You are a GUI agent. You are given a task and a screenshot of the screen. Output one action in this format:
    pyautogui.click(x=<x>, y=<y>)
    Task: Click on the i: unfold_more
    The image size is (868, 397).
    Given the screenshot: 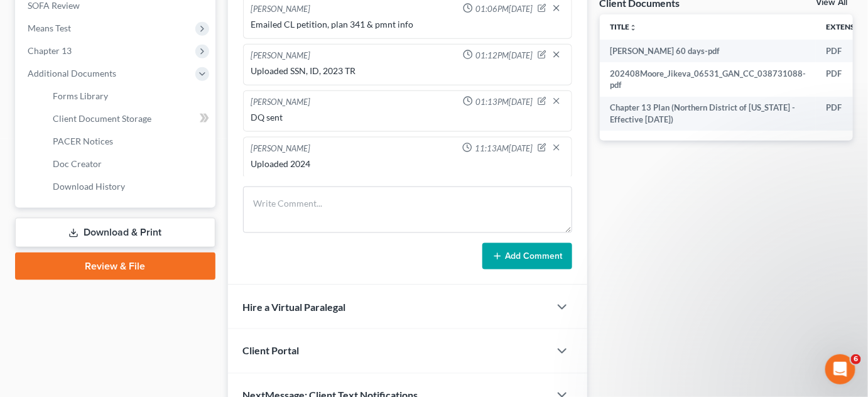 What is the action you would take?
    pyautogui.click(x=633, y=28)
    